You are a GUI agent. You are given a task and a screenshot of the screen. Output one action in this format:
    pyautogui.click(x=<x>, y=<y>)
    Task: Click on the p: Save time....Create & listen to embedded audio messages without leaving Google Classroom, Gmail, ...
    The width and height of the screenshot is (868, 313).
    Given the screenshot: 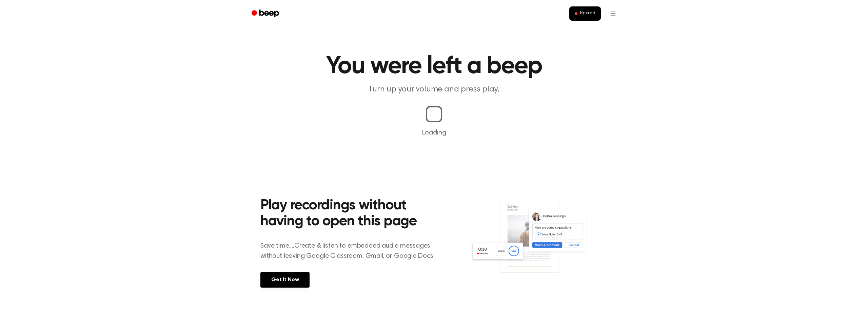 What is the action you would take?
    pyautogui.click(x=352, y=251)
    